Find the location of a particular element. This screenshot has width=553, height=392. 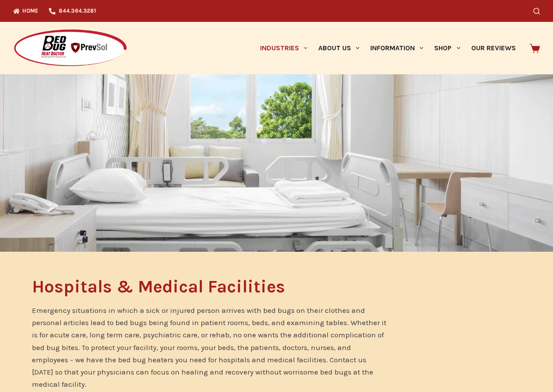

a: Prevsol/Bed Bug Heat Doctor is located at coordinates (70, 48).